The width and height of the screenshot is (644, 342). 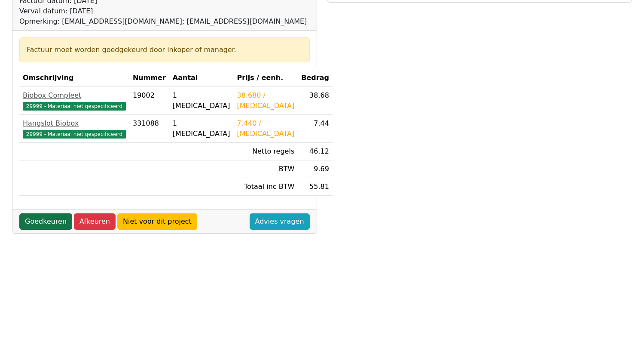 I want to click on th: Bedrag, so click(x=315, y=78).